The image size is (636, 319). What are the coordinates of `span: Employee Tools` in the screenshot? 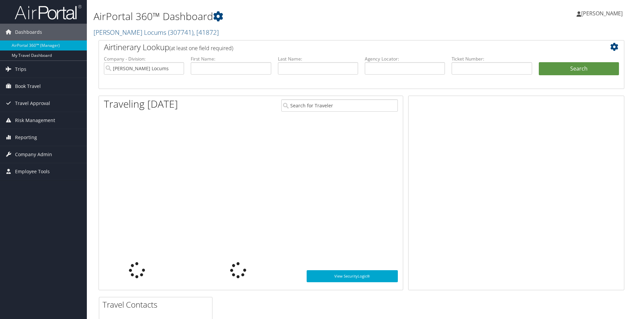 It's located at (32, 171).